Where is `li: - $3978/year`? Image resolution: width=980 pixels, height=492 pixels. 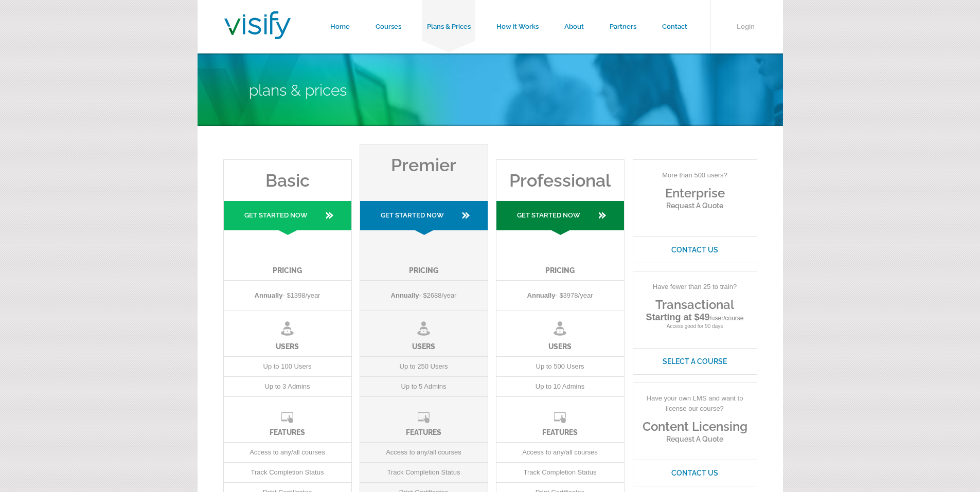 li: - $3978/year is located at coordinates (561, 296).